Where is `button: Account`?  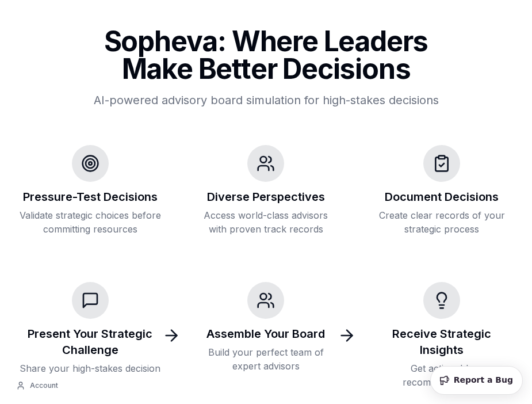 button: Account is located at coordinates (37, 386).